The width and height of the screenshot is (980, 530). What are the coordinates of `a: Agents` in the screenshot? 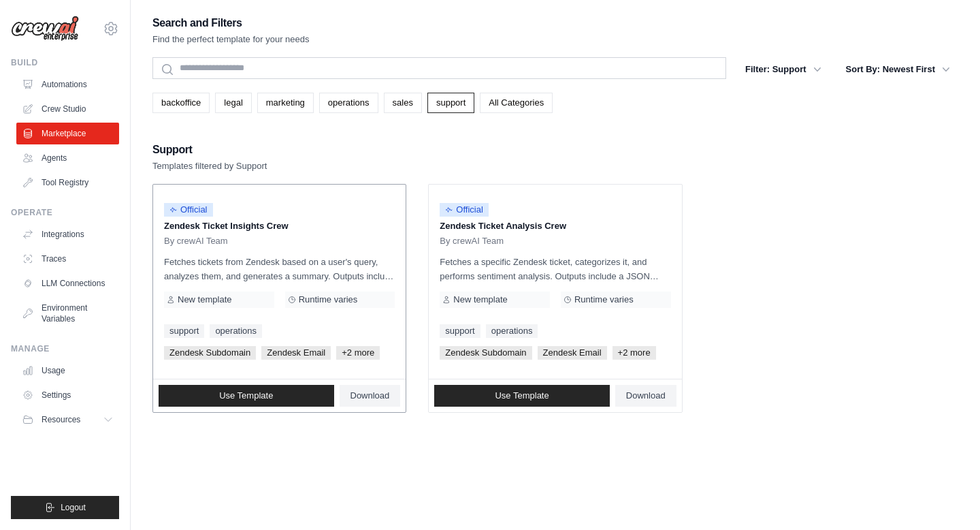 It's located at (67, 158).